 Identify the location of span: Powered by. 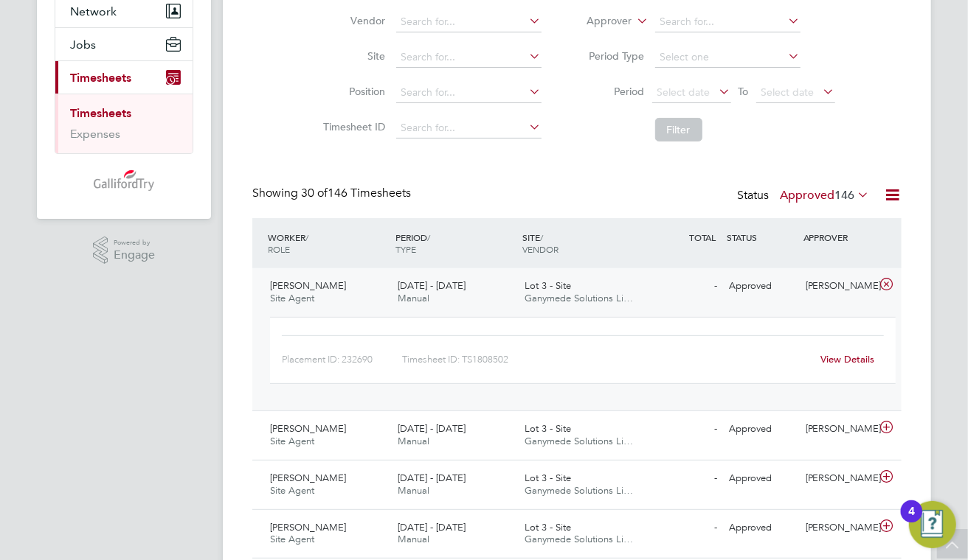
(134, 243).